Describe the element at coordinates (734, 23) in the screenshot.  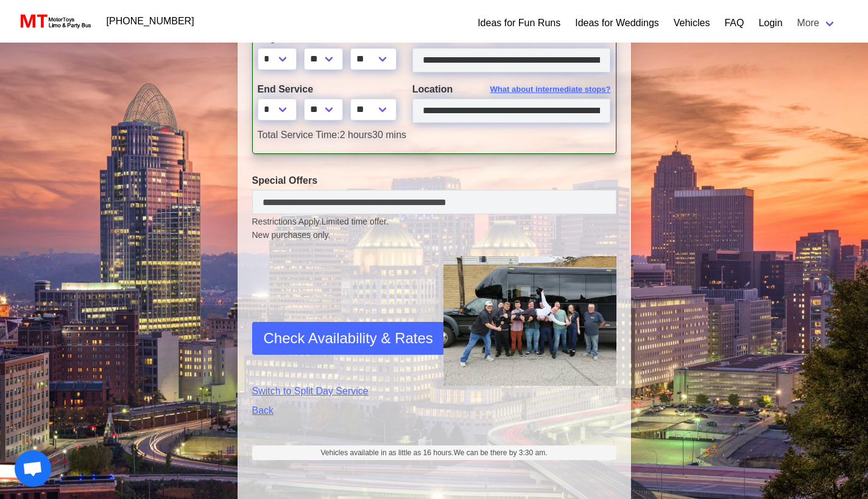
I see `a: FAQ` at that location.